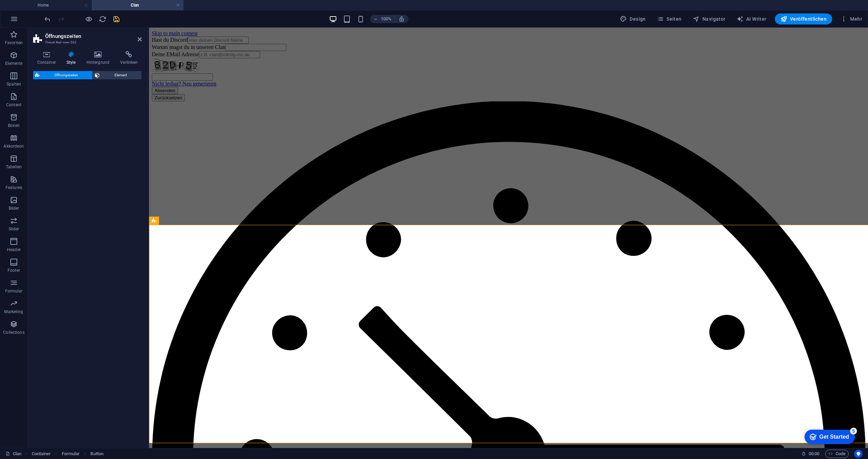 The width and height of the screenshot is (868, 459). What do you see at coordinates (669, 19) in the screenshot?
I see `span: Seiten` at bounding box center [669, 19].